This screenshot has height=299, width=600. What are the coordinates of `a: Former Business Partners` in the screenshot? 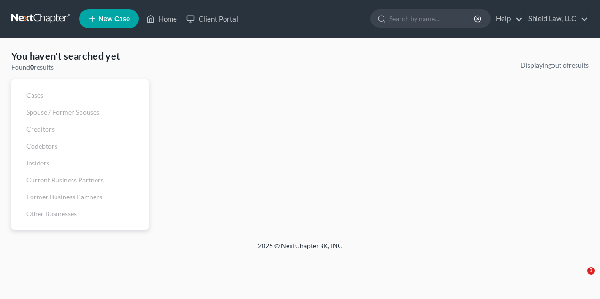 It's located at (80, 197).